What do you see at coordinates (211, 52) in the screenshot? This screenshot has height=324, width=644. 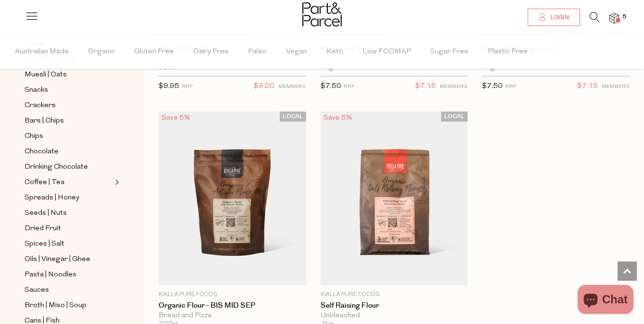 I see `span: Dairy Free` at bounding box center [211, 52].